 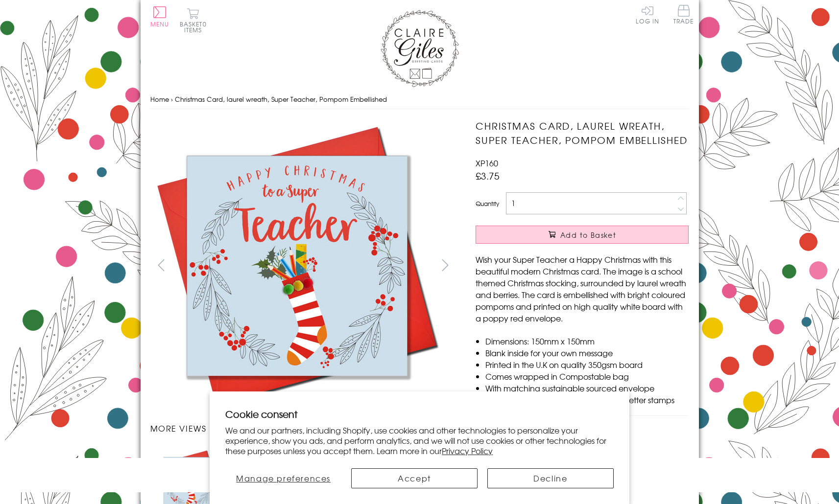 What do you see at coordinates (420, 99) in the screenshot?
I see `nav: breadcrumbs` at bounding box center [420, 99].